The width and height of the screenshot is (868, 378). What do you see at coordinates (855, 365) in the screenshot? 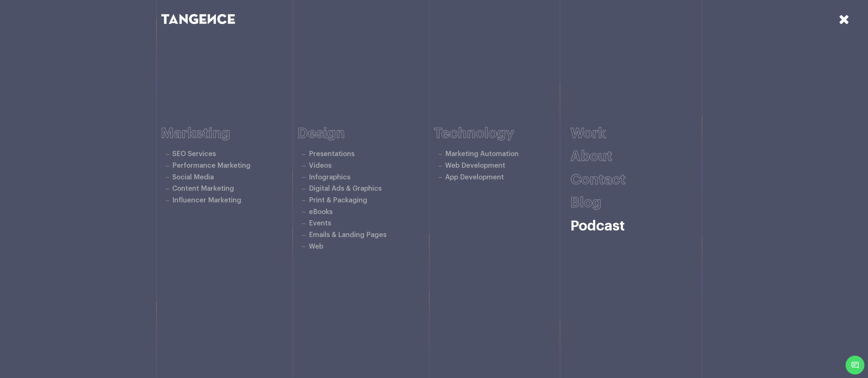
I see `div: Chat Widget` at bounding box center [855, 365].